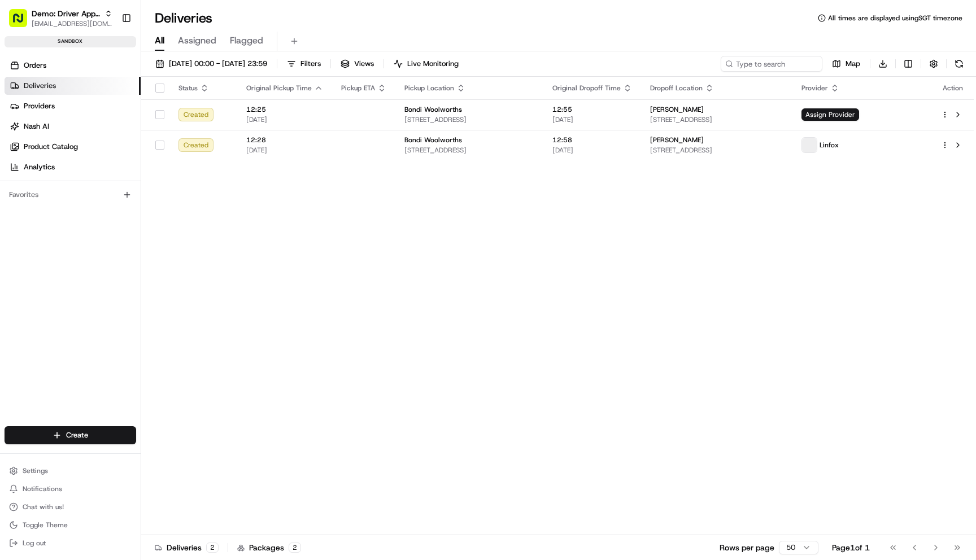 The height and width of the screenshot is (560, 976). I want to click on button: Live Monitoring, so click(426, 64).